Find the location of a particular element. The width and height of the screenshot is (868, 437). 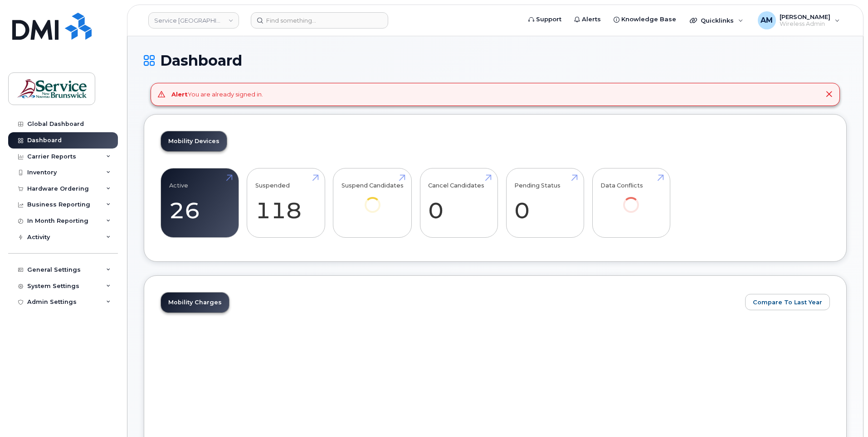

a: Mobility Charges is located at coordinates (195, 303).